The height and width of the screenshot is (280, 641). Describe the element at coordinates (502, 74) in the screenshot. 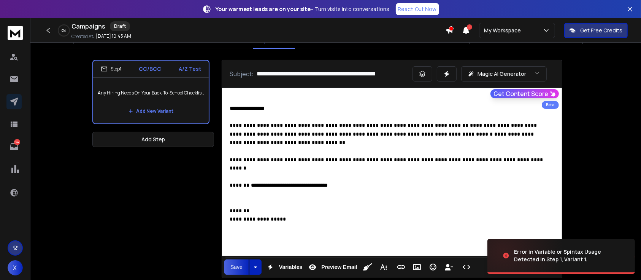

I see `p: Magic AI Generator` at that location.